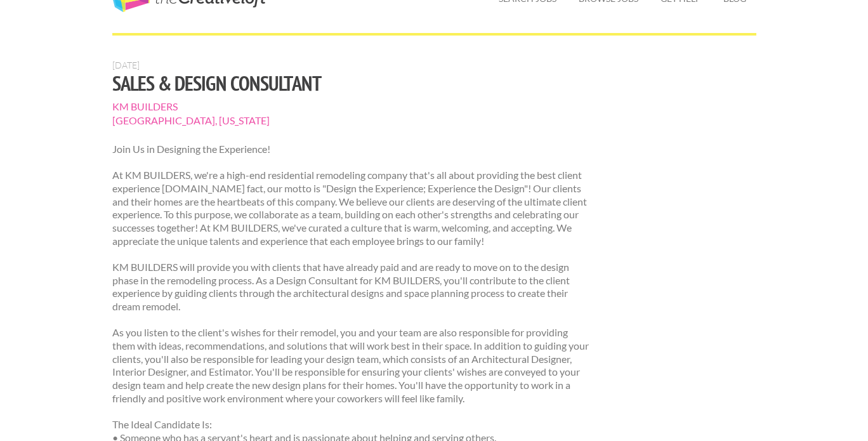  What do you see at coordinates (351, 287) in the screenshot?
I see `p: KM BUILDERS will provide you with clients that have already paid and are ready to move on to the ...` at bounding box center [351, 287].